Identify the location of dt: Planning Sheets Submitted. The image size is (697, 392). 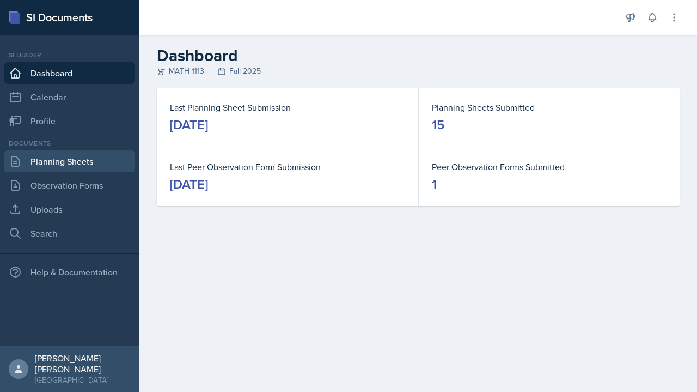
(549, 107).